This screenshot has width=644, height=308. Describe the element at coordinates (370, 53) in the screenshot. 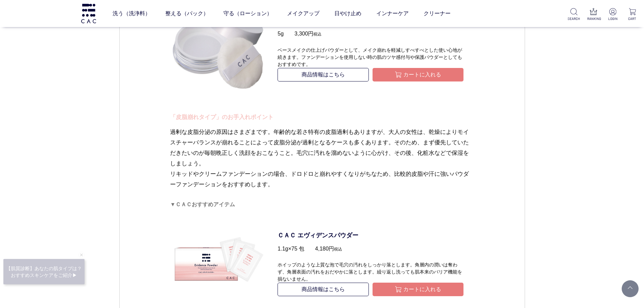

I see `p: ベースメイクの仕上げパウダーとして、メイク崩れを軽減しすべすべとした使い心地が続きます。ファンデーションを使用しない時の肌のツヤ感付与や保護パウダーとしてもおすすめです。` at that location.